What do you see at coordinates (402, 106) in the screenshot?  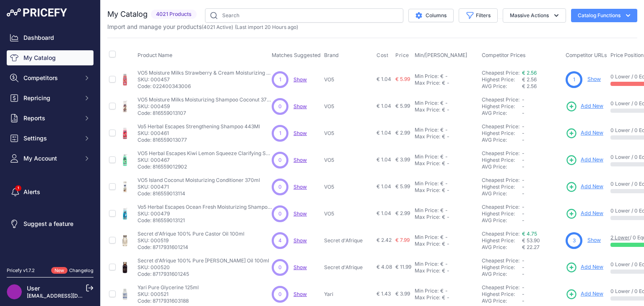 I see `span: € 5.99` at bounding box center [402, 106].